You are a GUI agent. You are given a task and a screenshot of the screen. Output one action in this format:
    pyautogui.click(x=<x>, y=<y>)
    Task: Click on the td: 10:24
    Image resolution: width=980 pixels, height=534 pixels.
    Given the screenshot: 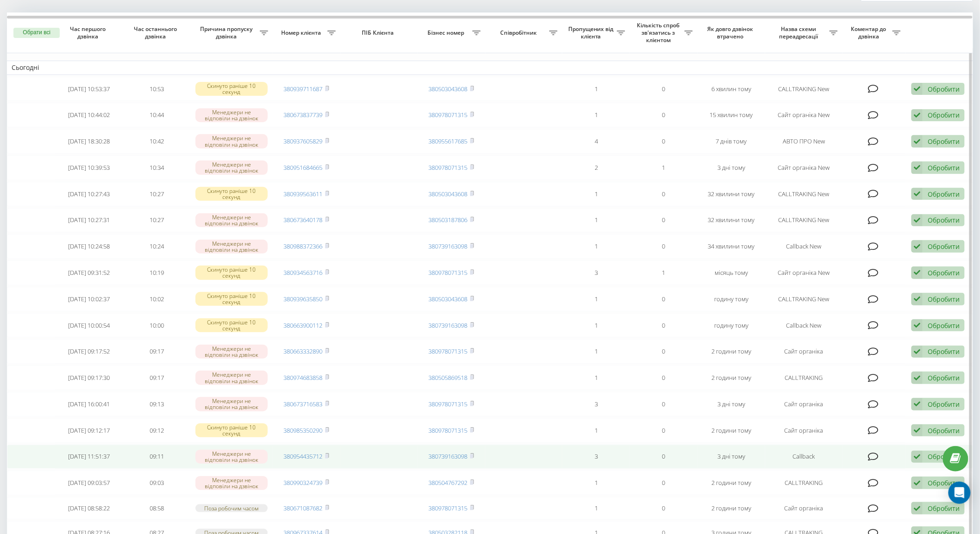 What is the action you would take?
    pyautogui.click(x=157, y=247)
    